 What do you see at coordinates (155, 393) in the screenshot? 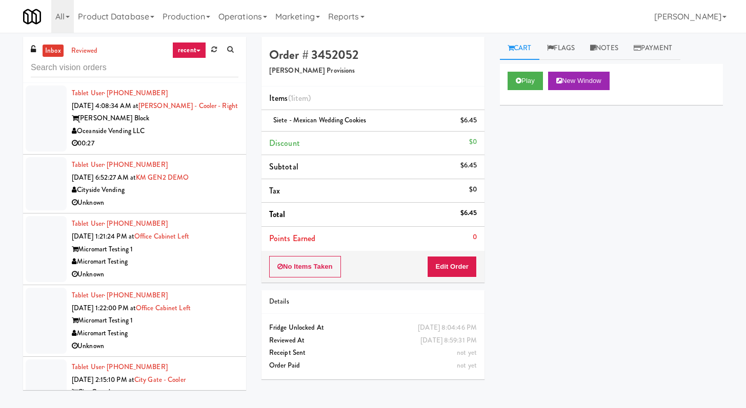
I see `div: City Gate Apartments` at bounding box center [155, 393].